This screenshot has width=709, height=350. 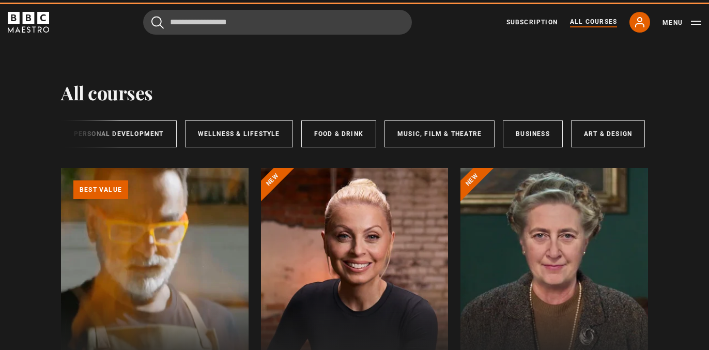 I want to click on input: Search, so click(x=278, y=22).